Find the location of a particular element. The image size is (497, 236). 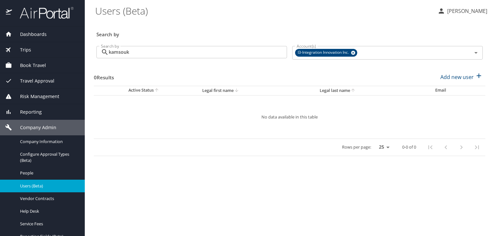

th: Legal last name is located at coordinates (372, 90).